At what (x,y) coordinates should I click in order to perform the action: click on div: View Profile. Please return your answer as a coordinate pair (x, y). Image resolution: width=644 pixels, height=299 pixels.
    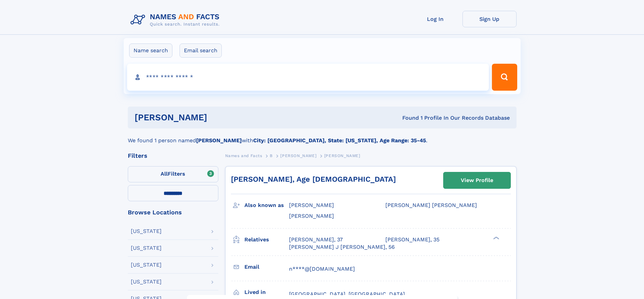
    Looking at the image, I should click on (477, 180).